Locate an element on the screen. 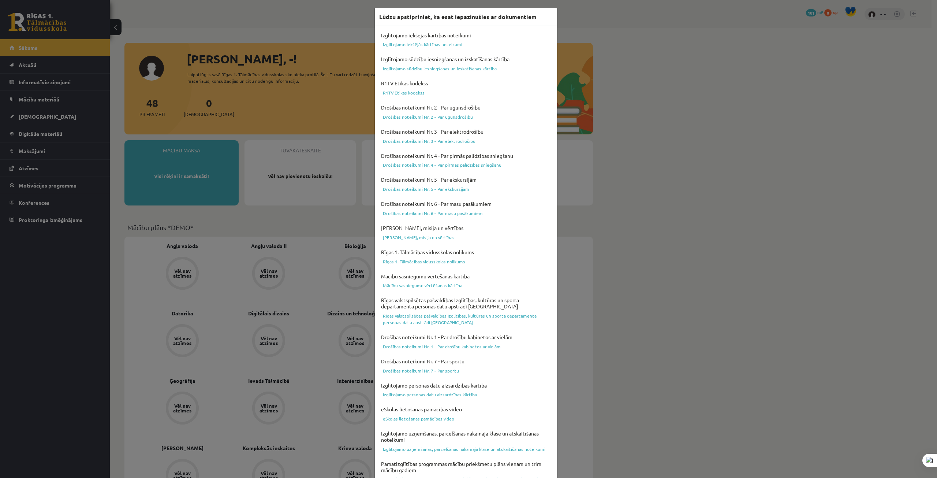  a: Drošības noteikumi Nr. 3 - Par elektrodrošību is located at coordinates (466, 141).